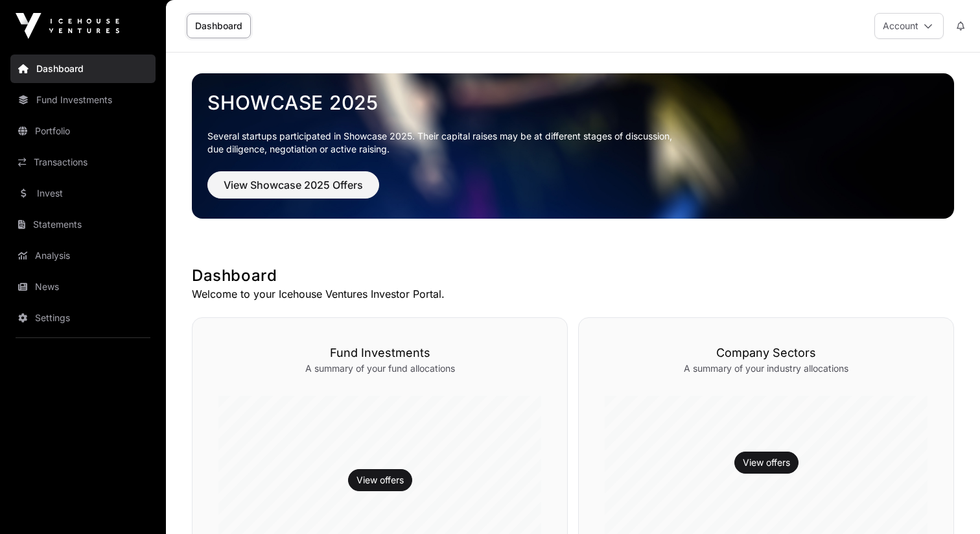  I want to click on button: View Showcase 2025 Offers, so click(293, 185).